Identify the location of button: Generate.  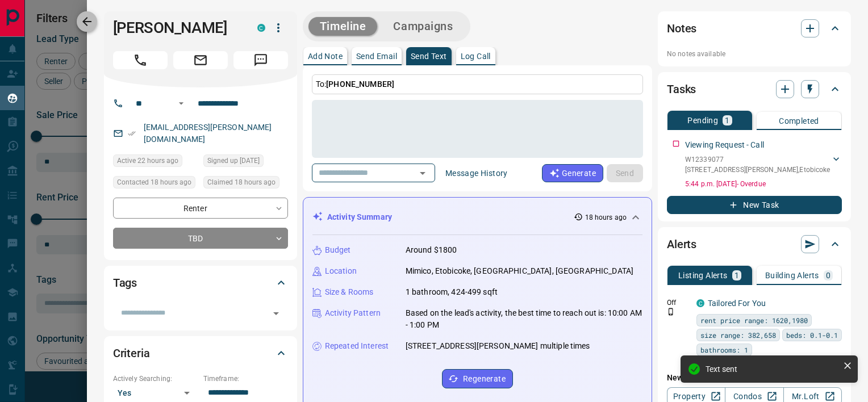
(572, 173).